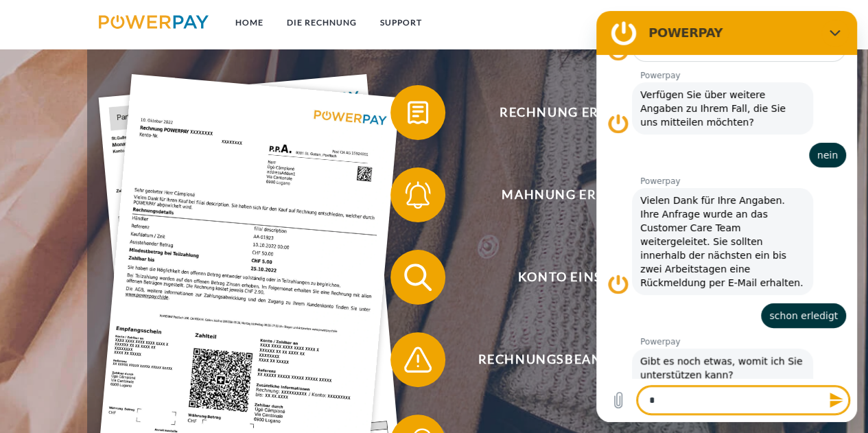 Image resolution: width=868 pixels, height=433 pixels. What do you see at coordinates (126, 357) in the screenshot?
I see `span: Gibt es noch etwas, womit ich Sie unterstützen kann?` at bounding box center [126, 357].